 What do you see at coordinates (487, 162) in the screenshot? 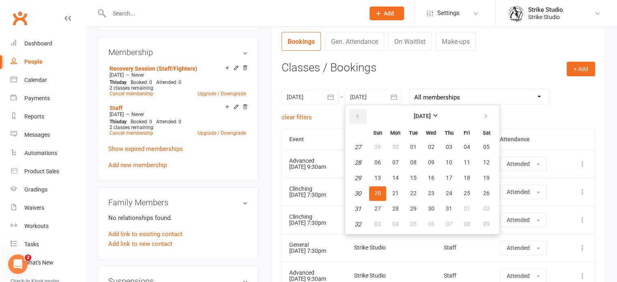
I see `span: 12` at bounding box center [487, 162].